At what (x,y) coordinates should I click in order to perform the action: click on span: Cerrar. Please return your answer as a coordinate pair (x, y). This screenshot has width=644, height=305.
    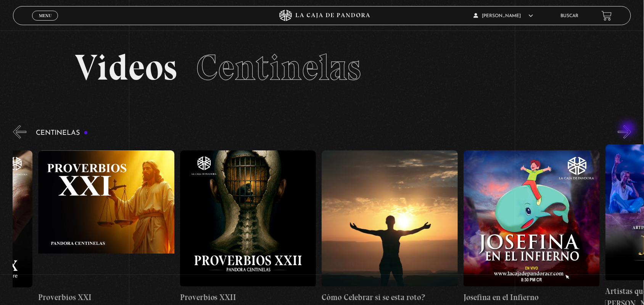
    Looking at the image, I should click on (45, 23).